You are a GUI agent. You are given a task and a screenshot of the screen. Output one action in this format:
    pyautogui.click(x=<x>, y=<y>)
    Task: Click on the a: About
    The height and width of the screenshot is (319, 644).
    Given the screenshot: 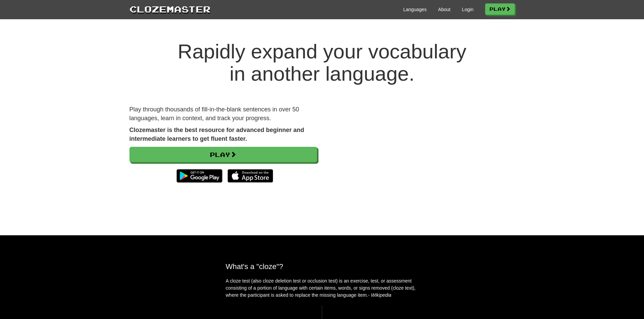 What is the action you would take?
    pyautogui.click(x=444, y=9)
    